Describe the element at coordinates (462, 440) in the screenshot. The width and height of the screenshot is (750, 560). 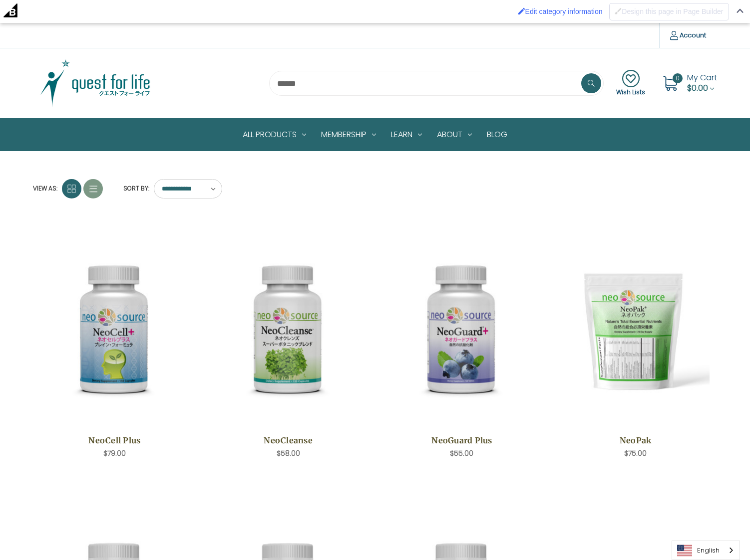
I see `a: NeoGuard Plus` at that location.